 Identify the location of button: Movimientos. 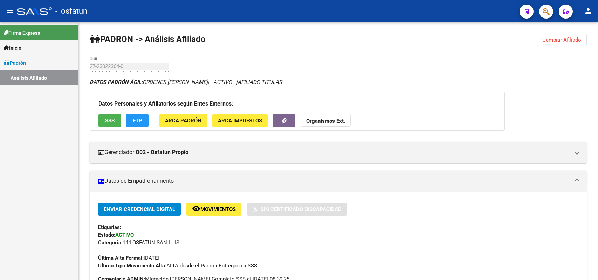
(214, 209).